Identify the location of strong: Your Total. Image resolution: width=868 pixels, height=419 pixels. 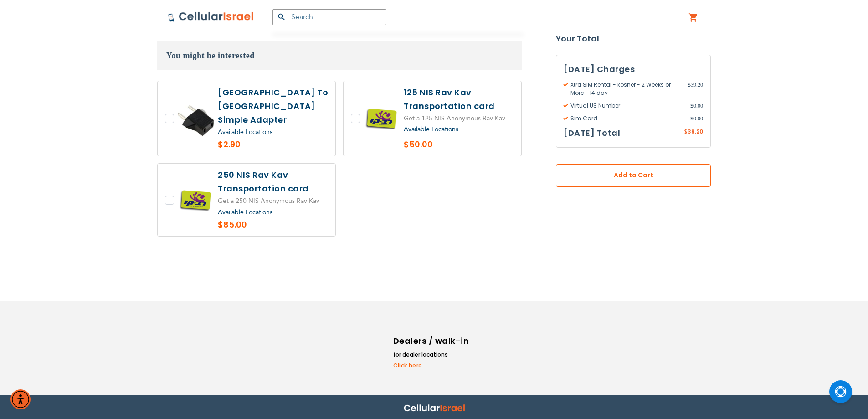
(633, 39).